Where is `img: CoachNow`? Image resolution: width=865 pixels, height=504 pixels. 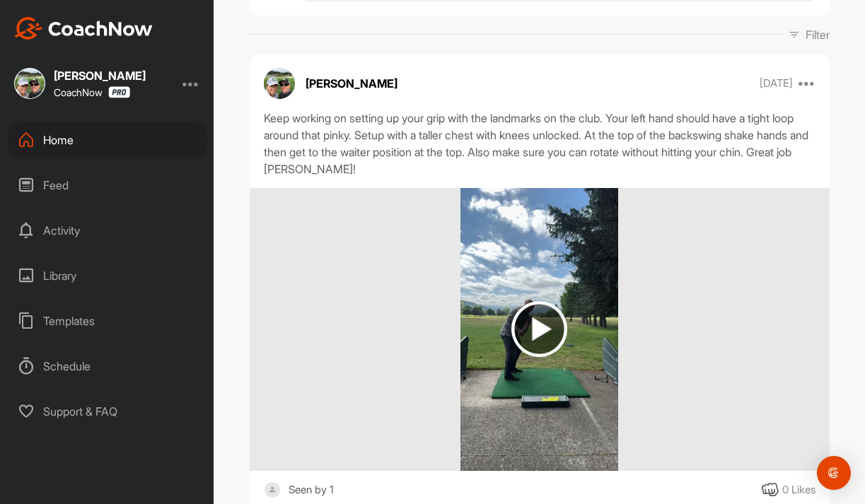
img: CoachNow is located at coordinates (84, 28).